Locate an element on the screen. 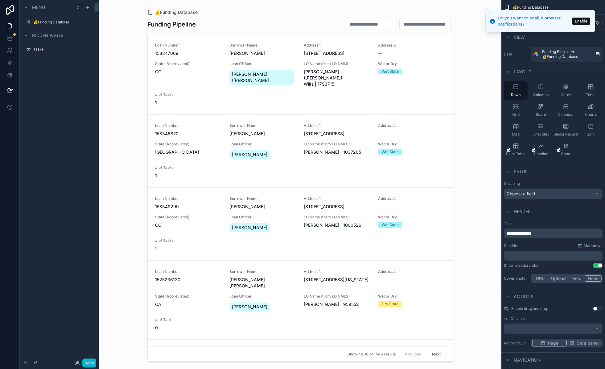  span: Single Record is located at coordinates (565, 134).